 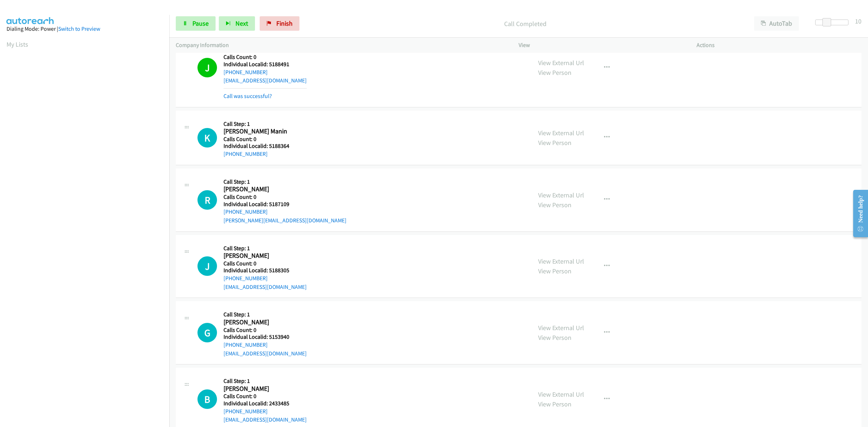 What do you see at coordinates (79, 28) in the screenshot?
I see `a: Switch to Preview` at bounding box center [79, 28].